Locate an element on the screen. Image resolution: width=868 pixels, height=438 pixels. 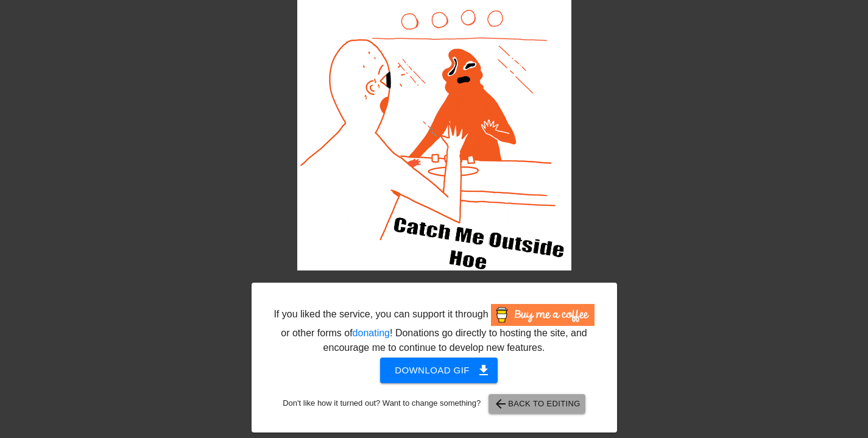
a: donating is located at coordinates (371, 333).